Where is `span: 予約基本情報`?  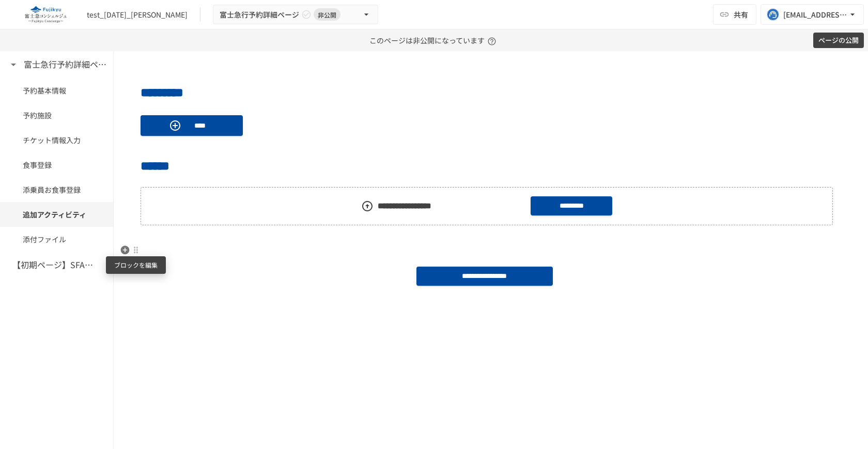 span: 予約基本情報 is located at coordinates (56, 90).